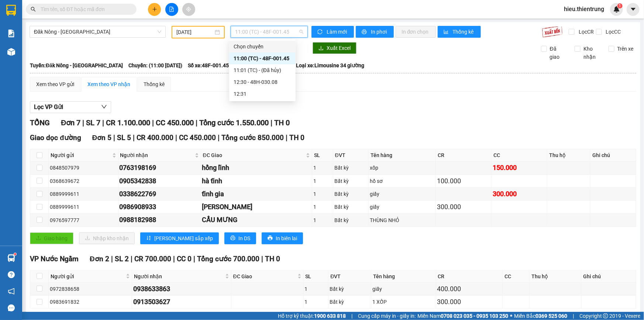 The height and width of the screenshot is (320, 644). What do you see at coordinates (447, 32) in the screenshot?
I see `span: bar-chart` at bounding box center [447, 32].